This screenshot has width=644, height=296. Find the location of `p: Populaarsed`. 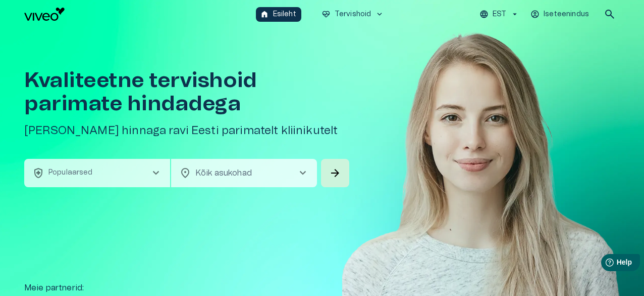

p: Populaarsed is located at coordinates (70, 172).